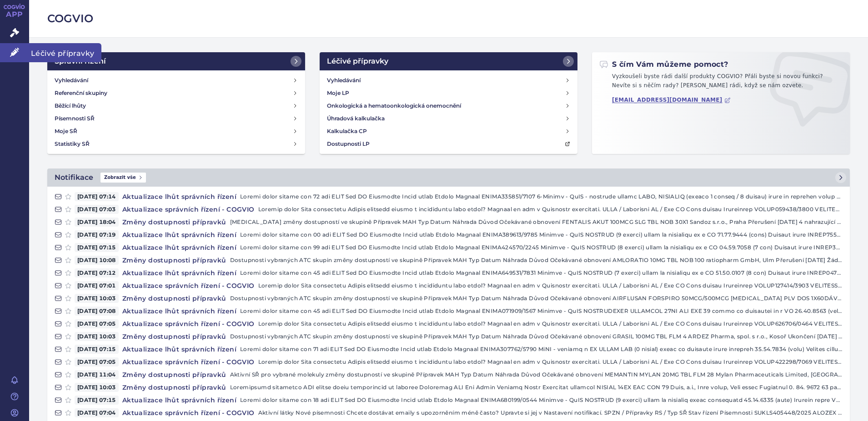 The width and height of the screenshot is (868, 421). What do you see at coordinates (721, 82) in the screenshot?
I see `p: Vyzkoušeli byste rádi další produkty COGVIO? Přáli byste si novou funkci? Nevíte si s něčím rady?...` at bounding box center [721, 82].